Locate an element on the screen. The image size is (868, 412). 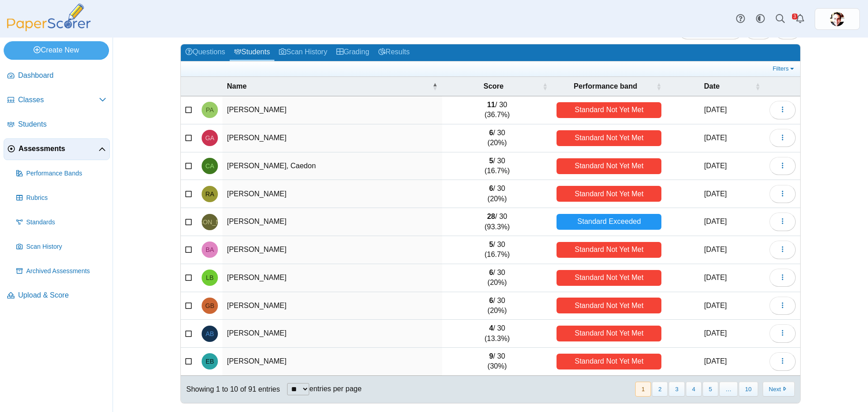
span: Gabriel Bacaro is located at coordinates (210, 305).